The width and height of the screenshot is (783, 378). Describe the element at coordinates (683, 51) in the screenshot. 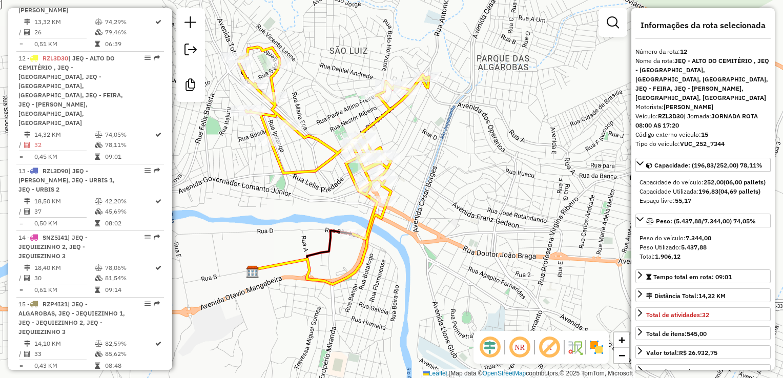

I see `strong: 12` at that location.